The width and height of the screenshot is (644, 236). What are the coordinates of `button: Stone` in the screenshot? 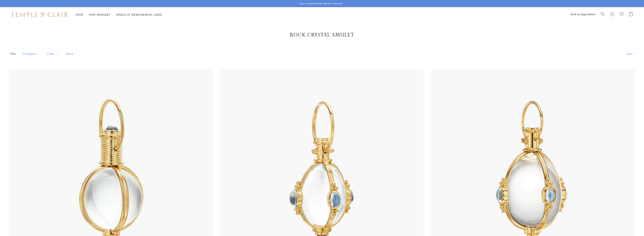 It's located at (72, 53).